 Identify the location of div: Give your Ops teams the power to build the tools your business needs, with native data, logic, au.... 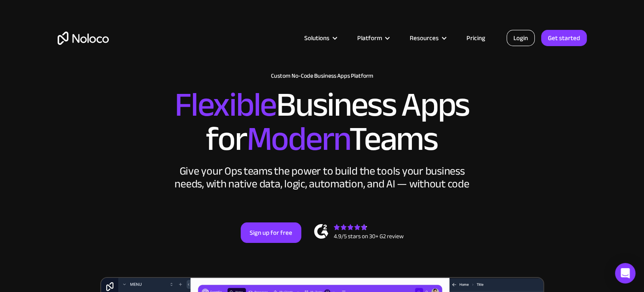
(322, 178).